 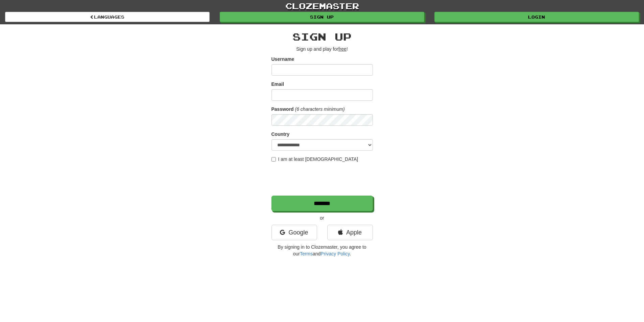 What do you see at coordinates (350, 232) in the screenshot?
I see `a: Apple` at bounding box center [350, 232].